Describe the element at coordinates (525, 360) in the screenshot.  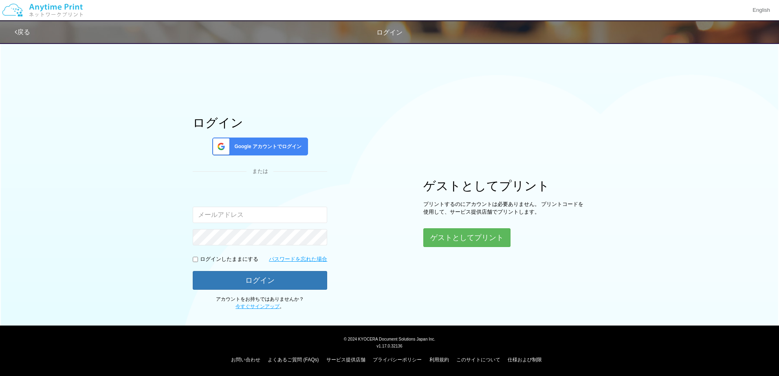
I see `a: 仕様および制限` at that location.